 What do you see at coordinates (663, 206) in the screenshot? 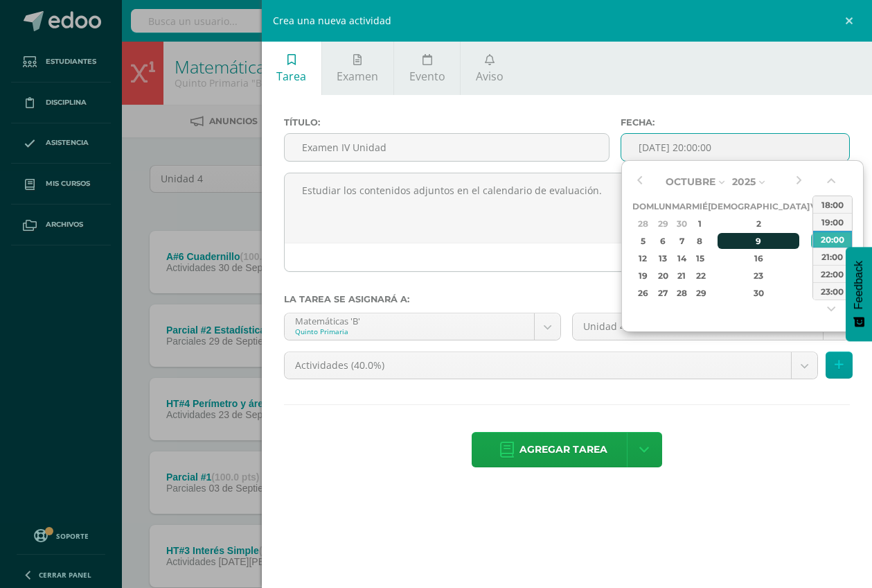
I see `th: Lun` at bounding box center [663, 206].